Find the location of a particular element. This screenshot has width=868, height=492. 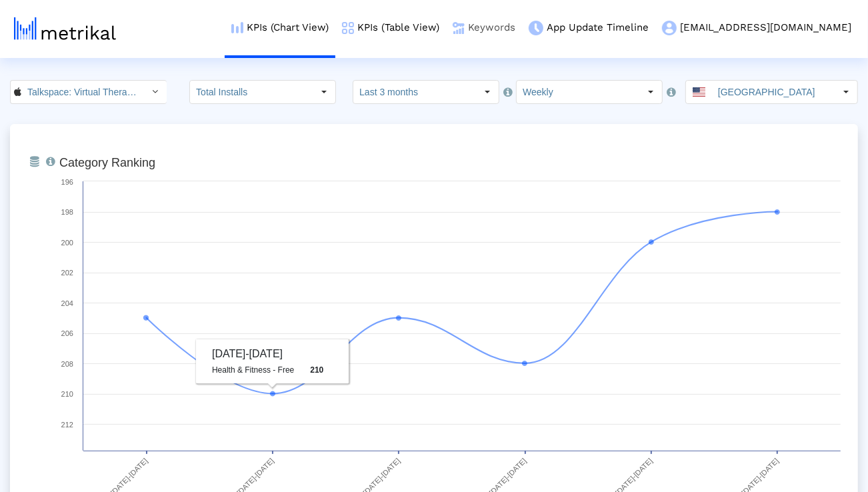

img: kpi-table-menu-icon.png is located at coordinates (348, 28).